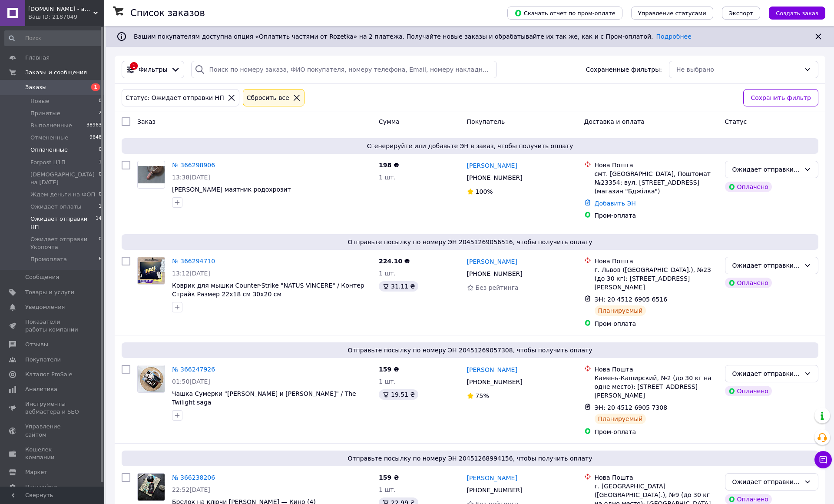 The width and height of the screenshot is (834, 504). Describe the element at coordinates (56, 73) in the screenshot. I see `span: Заказы и сообщения` at that location.